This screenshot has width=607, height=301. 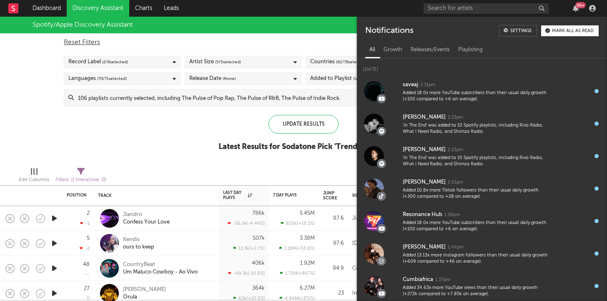 What do you see at coordinates (340, 79) in the screenshot?
I see `div: Added to Playlist` at bounding box center [340, 79].